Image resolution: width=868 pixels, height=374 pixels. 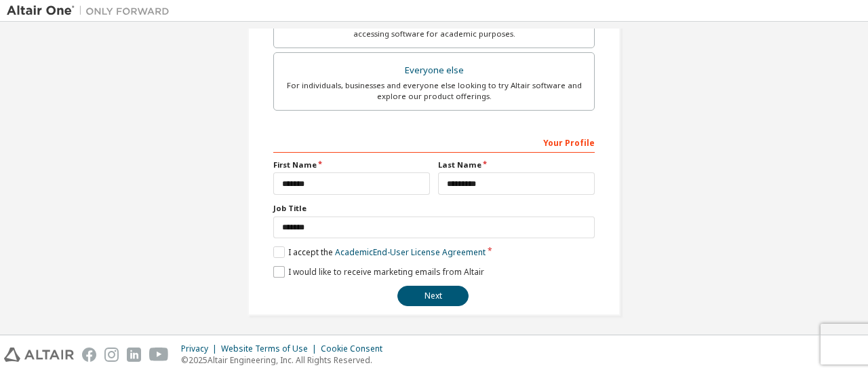 I want to click on label: Last Name, so click(x=516, y=165).